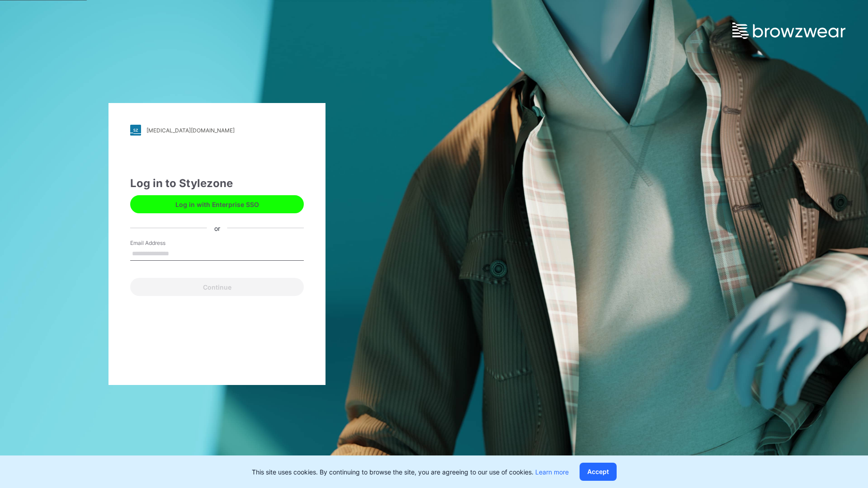 The image size is (868, 488). I want to click on a: Learn more, so click(552, 472).